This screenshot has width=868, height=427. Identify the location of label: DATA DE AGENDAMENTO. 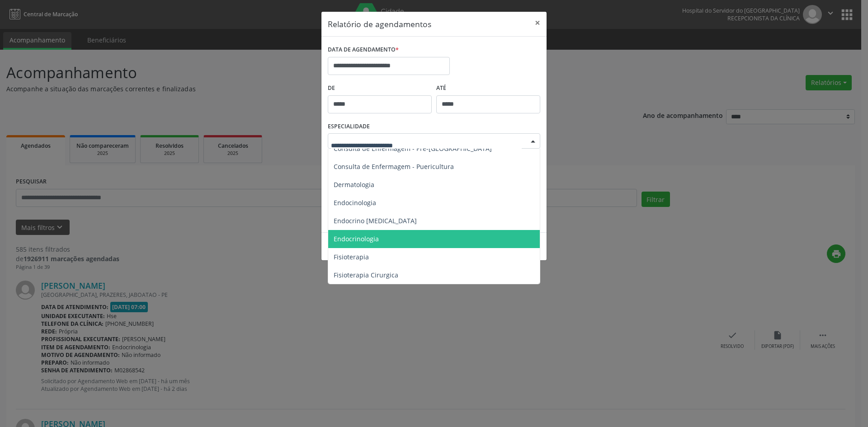
(363, 50).